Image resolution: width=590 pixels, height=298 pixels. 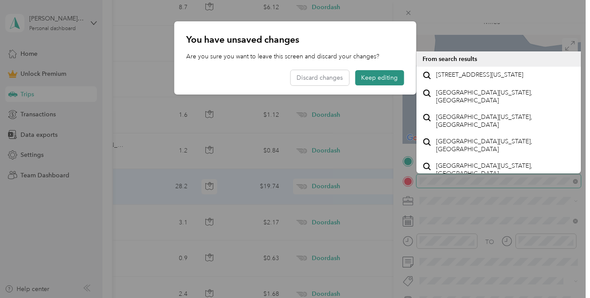 I want to click on span: From search results, so click(x=450, y=59).